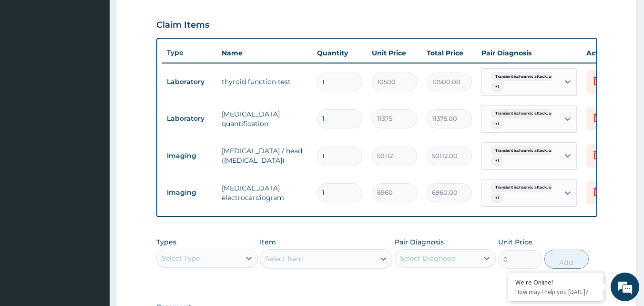  What do you see at coordinates (265, 53) in the screenshot?
I see `th: Name` at bounding box center [265, 53].